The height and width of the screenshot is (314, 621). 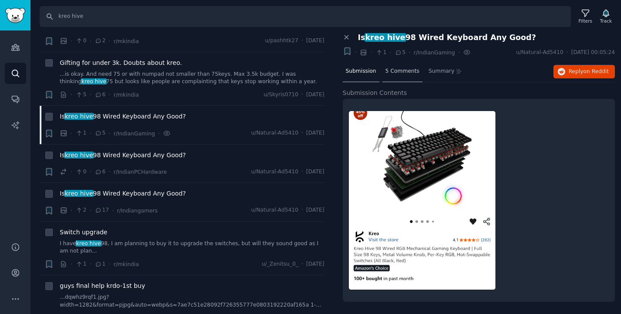 What do you see at coordinates (589, 72) in the screenshot?
I see `span: Reply` at bounding box center [589, 72].